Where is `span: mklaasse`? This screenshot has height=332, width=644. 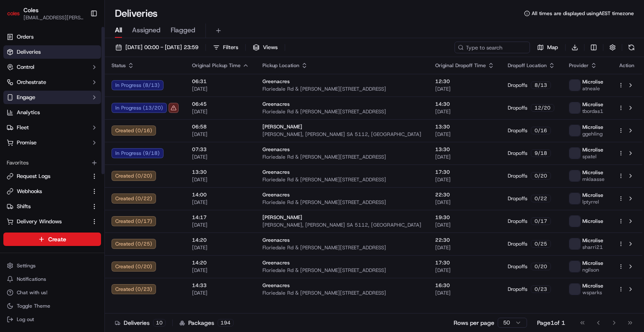
span: mklaasse is located at coordinates (593, 179).